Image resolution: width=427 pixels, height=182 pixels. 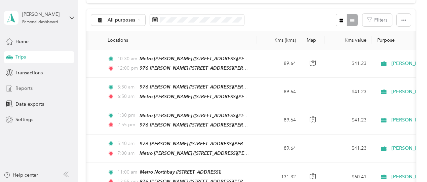 What do you see at coordinates (21, 175) in the screenshot?
I see `div: Help center` at bounding box center [21, 175].